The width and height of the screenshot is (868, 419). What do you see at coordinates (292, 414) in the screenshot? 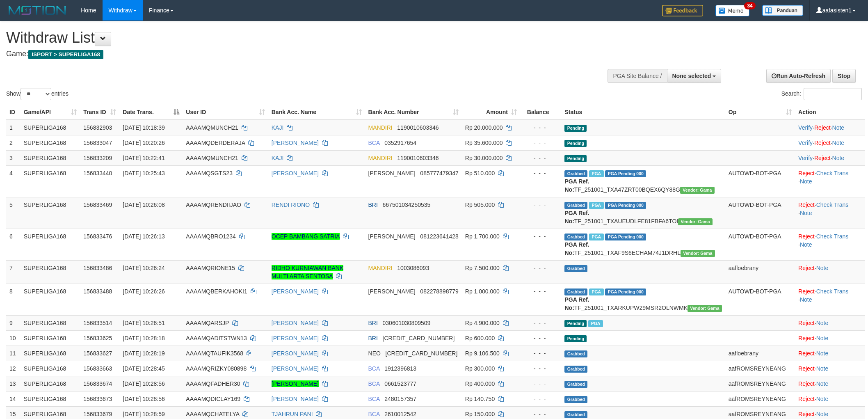
I see `a: TJAHRUN PANI` at bounding box center [292, 414].